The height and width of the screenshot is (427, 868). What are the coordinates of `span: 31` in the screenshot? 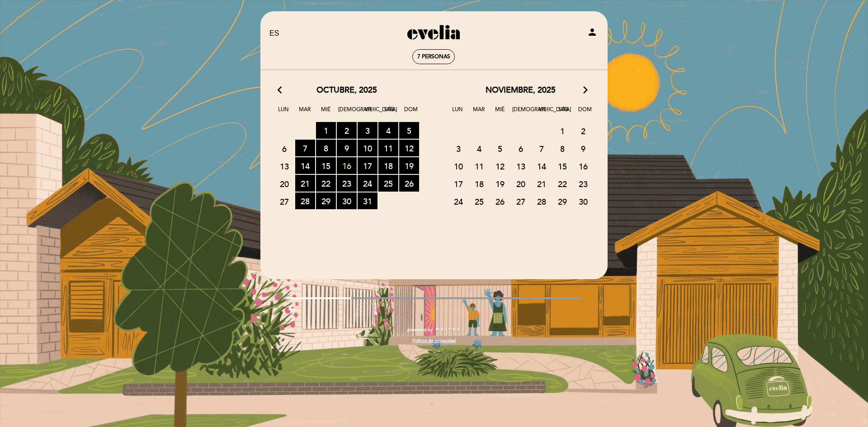 It's located at (368, 201).